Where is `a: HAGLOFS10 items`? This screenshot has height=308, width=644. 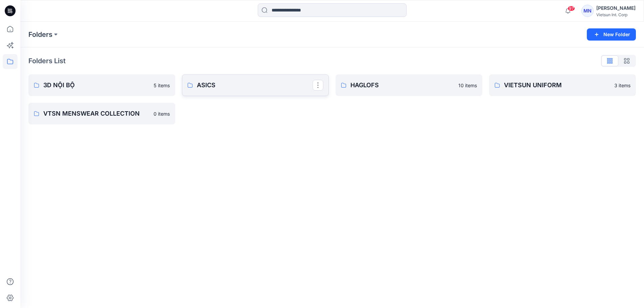 a: HAGLOFS10 items is located at coordinates (409, 85).